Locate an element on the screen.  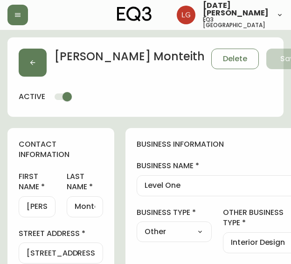
label: street address is located at coordinates (61, 233).